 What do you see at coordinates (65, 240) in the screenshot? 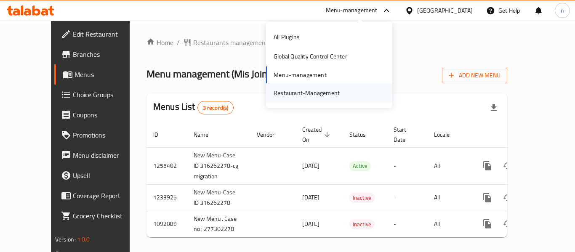
I see `span: Version:` at bounding box center [65, 240].